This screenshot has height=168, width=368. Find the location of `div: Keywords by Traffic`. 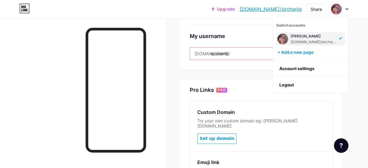

div: Keywords by Traffic is located at coordinates (84, 38).